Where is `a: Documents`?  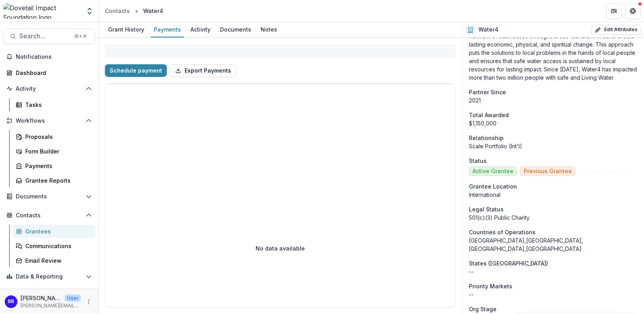 a: Documents is located at coordinates (235, 30).